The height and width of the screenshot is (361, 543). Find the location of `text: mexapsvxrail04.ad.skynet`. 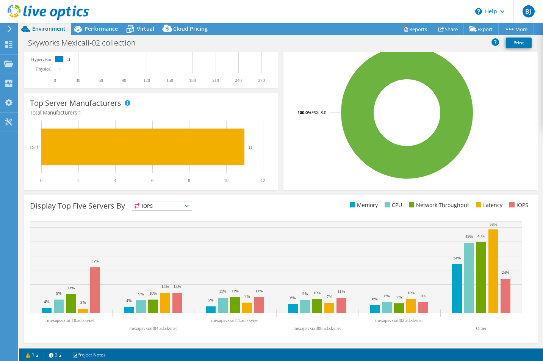

text: mexapsvxrail04.ad.skynet is located at coordinates (153, 328).